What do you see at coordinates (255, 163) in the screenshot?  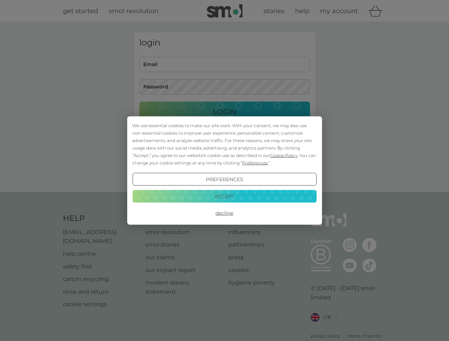 I see `span: Preferences` at bounding box center [255, 163].